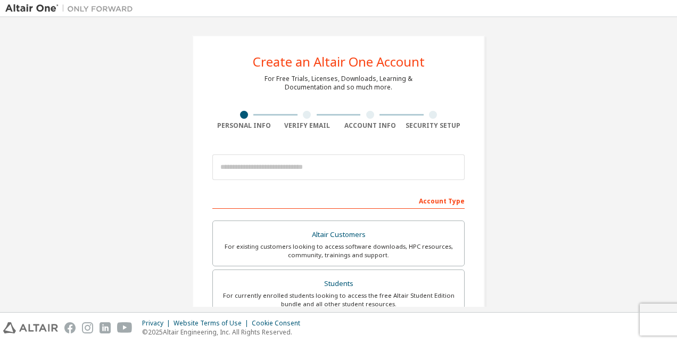  I want to click on div: For existing customers looking to access software downloads, HPC resources, community, trainings ..., so click(339, 251).